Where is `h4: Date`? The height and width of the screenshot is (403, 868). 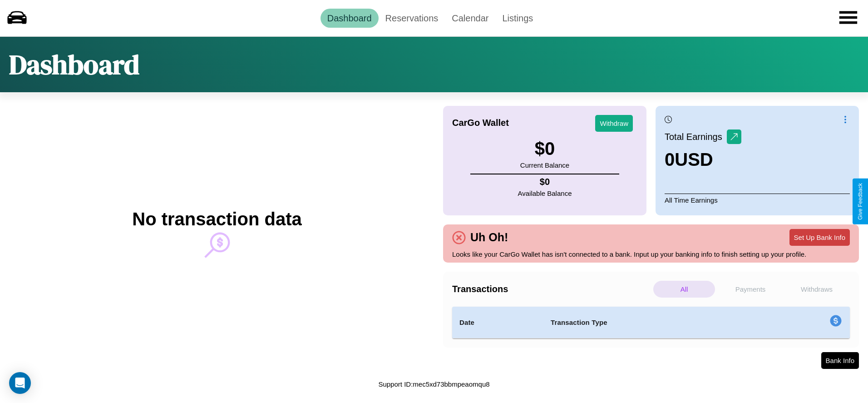 h4: Date is located at coordinates (498, 323).